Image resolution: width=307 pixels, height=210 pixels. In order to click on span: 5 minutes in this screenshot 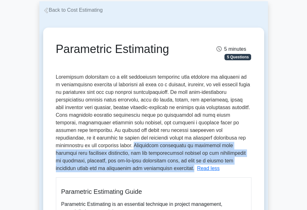, I will do `click(231, 49)`.